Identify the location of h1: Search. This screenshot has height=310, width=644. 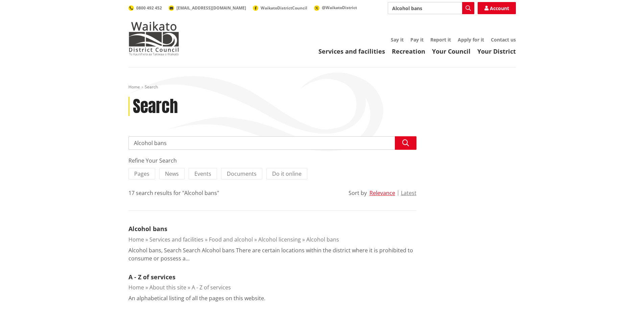
(155, 107).